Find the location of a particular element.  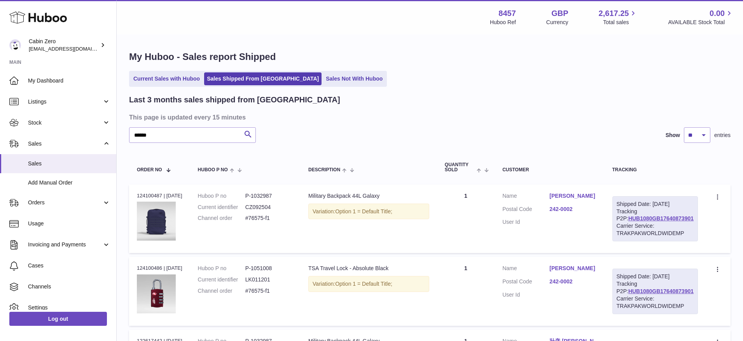

span: 2,617.25 is located at coordinates (614, 13).